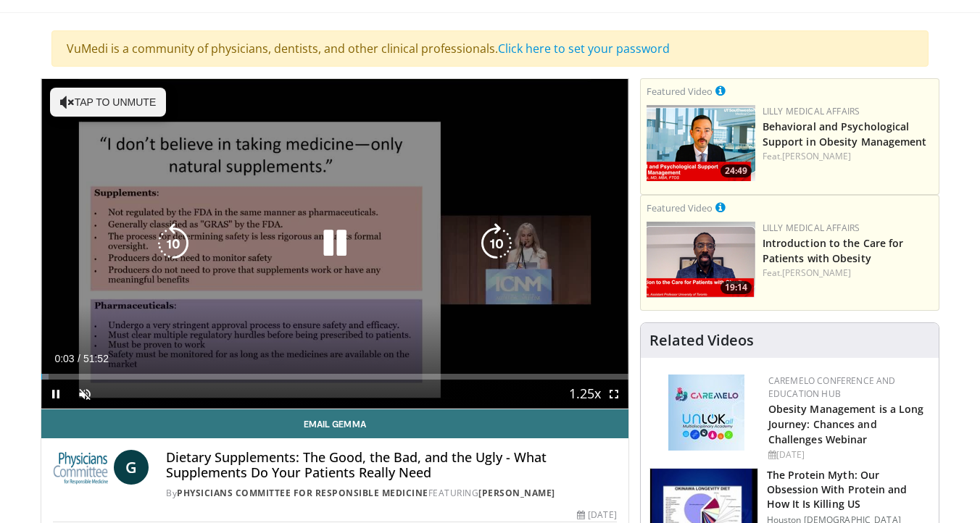 This screenshot has height=523, width=980. What do you see at coordinates (701, 260) in the screenshot?
I see `img: acc2e291-ced4-4dd5-b17b-d06994da28f3.png.150x105_q85_crop-smart_upscale.png` at bounding box center [701, 260].